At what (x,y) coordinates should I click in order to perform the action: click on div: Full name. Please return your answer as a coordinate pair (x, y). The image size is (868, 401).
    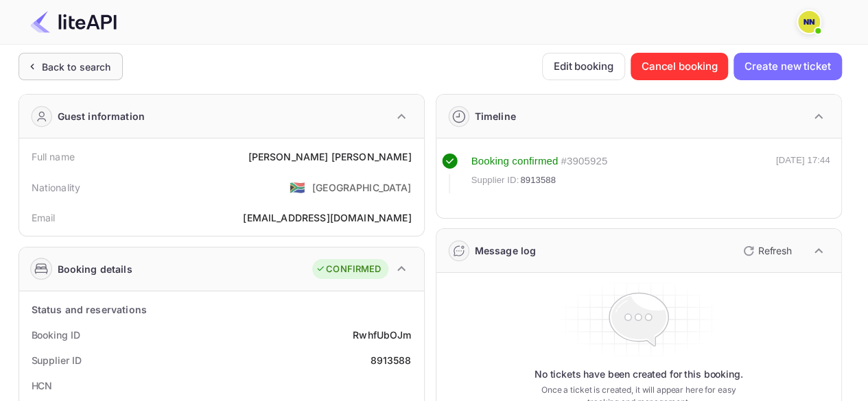
    Looking at the image, I should click on (53, 157).